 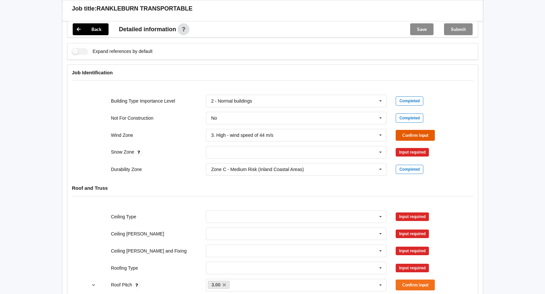 What do you see at coordinates (232, 101) in the screenshot?
I see `div: 2 - Normal buildings` at bounding box center [232, 101].